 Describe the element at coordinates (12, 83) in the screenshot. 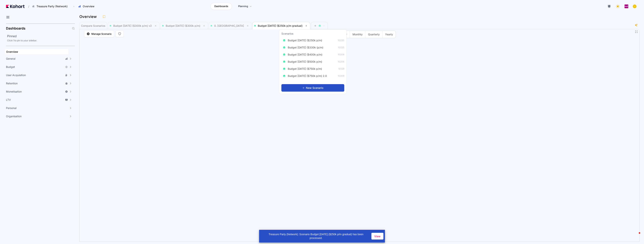

I see `span: Retention` at that location.